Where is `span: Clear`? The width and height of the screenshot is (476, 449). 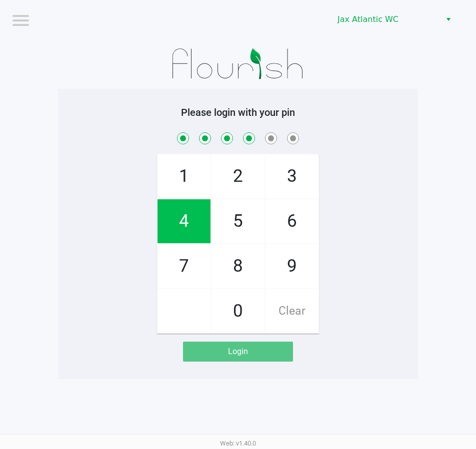 span: Clear is located at coordinates (292, 311).